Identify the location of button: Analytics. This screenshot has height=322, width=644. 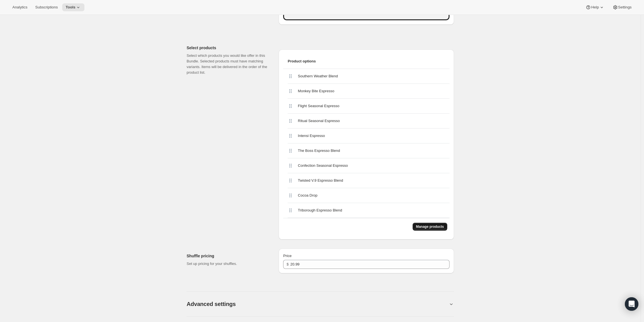
(20, 7).